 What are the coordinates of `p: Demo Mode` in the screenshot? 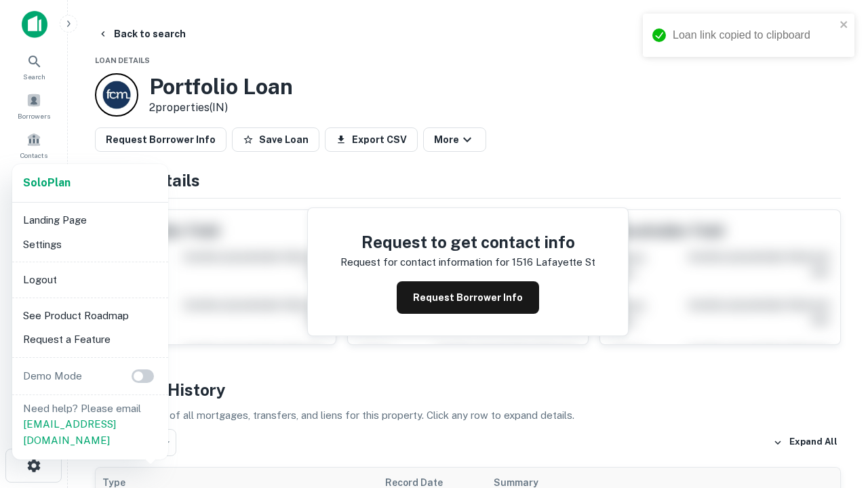 It's located at (52, 376).